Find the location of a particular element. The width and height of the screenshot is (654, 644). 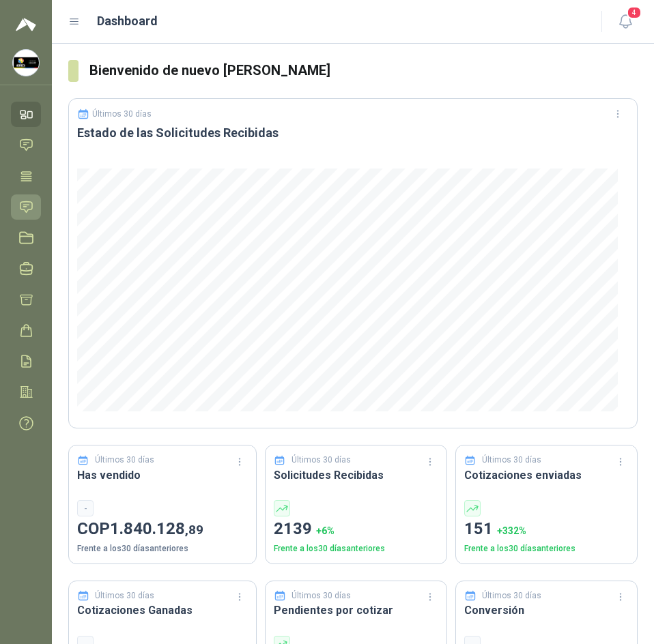

img: Logo peakr is located at coordinates (26, 24).